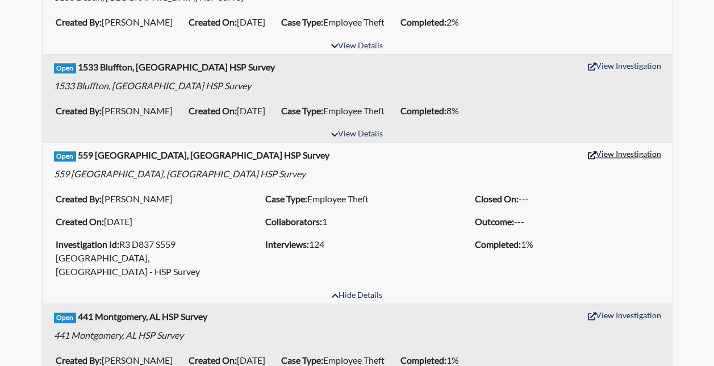  What do you see at coordinates (119, 334) in the screenshot?
I see `em: 441 Montgomery, AL HSP Survey` at bounding box center [119, 334].